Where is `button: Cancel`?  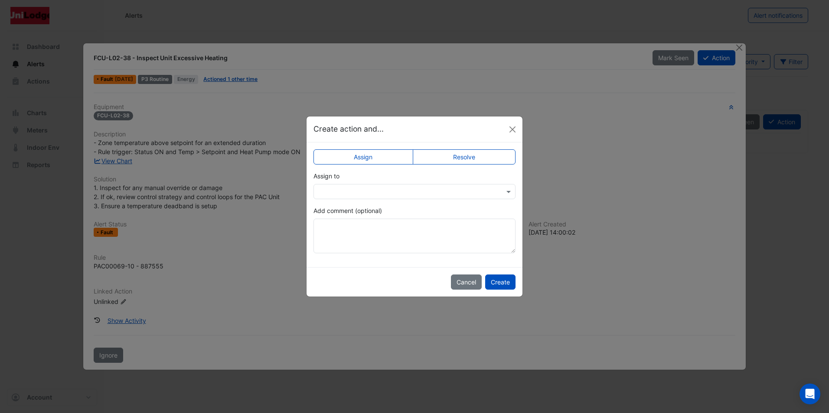
button: Cancel is located at coordinates (466, 282).